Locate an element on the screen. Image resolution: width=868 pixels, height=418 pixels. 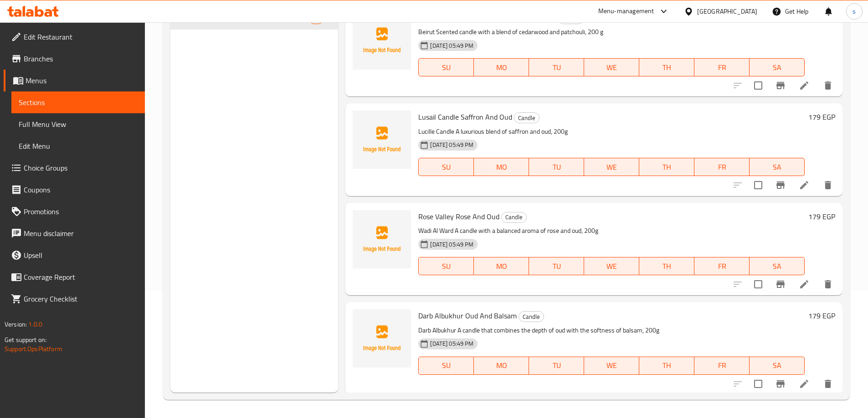
span: Lusail Candle Saffron And Oud is located at coordinates (465, 117).